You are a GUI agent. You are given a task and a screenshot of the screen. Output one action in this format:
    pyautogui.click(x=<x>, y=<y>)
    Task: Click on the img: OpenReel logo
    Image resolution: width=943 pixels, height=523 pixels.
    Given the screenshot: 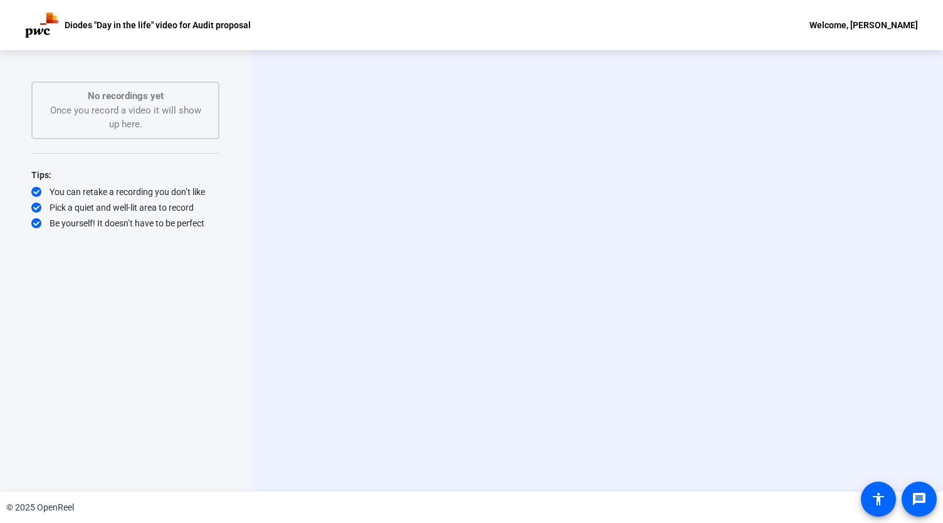 What is the action you would take?
    pyautogui.click(x=41, y=25)
    